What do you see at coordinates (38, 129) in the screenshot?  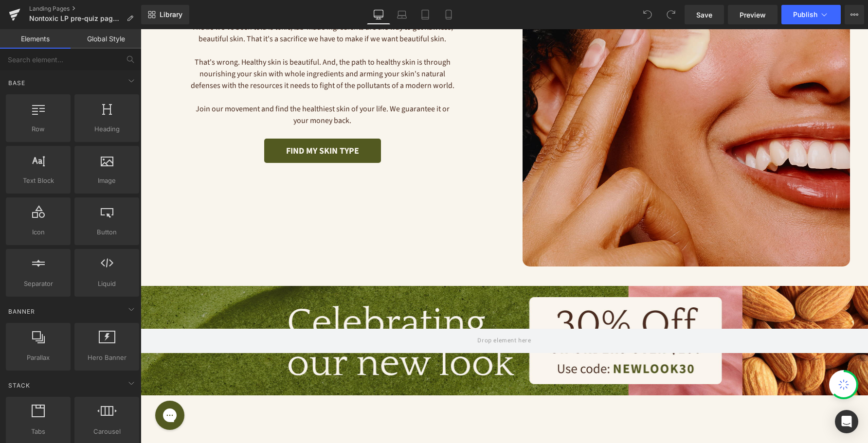 I see `span: Row` at bounding box center [38, 129].